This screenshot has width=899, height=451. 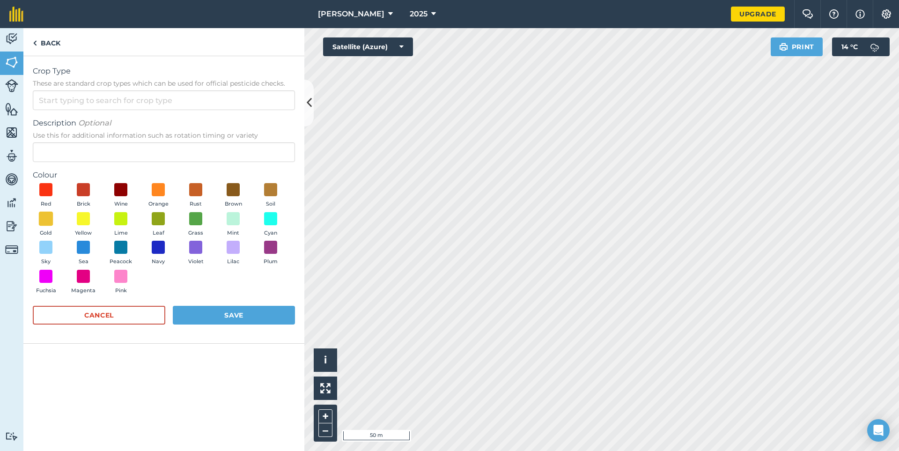 I want to click on span: Use this for additional information such as rotation timing or variety, so click(x=164, y=135).